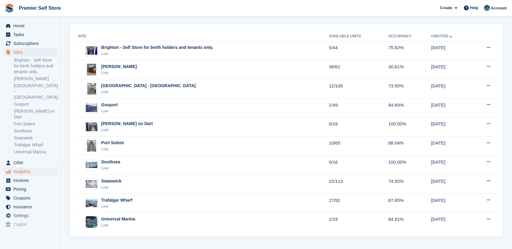  Describe the element at coordinates (92, 89) in the screenshot. I see `img: Image of Eastbourne - Sovereign Harbour site` at that location.